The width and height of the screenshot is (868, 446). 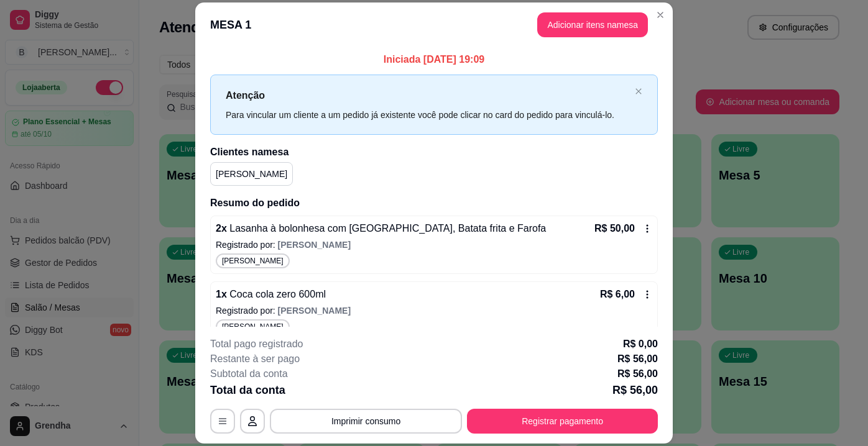 What do you see at coordinates (256, 344) in the screenshot?
I see `p: Total pago registrado` at bounding box center [256, 344].